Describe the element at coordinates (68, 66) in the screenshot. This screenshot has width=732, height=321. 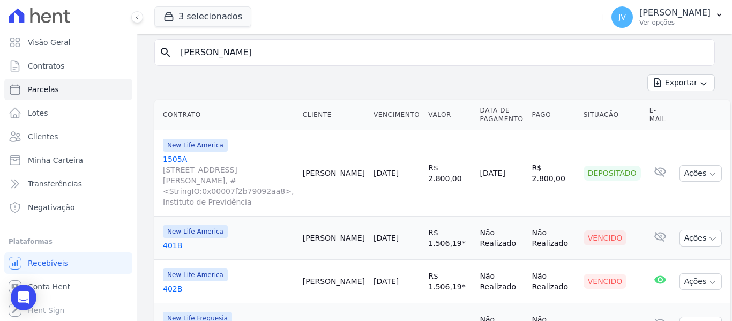
I see `a: Contratos` at that location.